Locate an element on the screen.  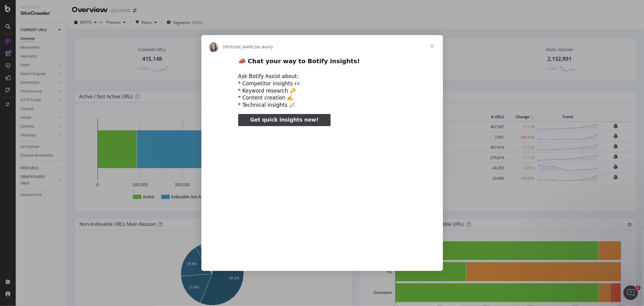
a: Get quick insights now! is located at coordinates (284, 120).